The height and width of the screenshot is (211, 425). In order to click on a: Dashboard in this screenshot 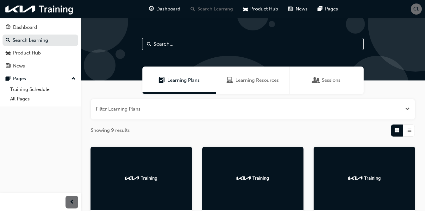, I will do `click(40, 27)`.